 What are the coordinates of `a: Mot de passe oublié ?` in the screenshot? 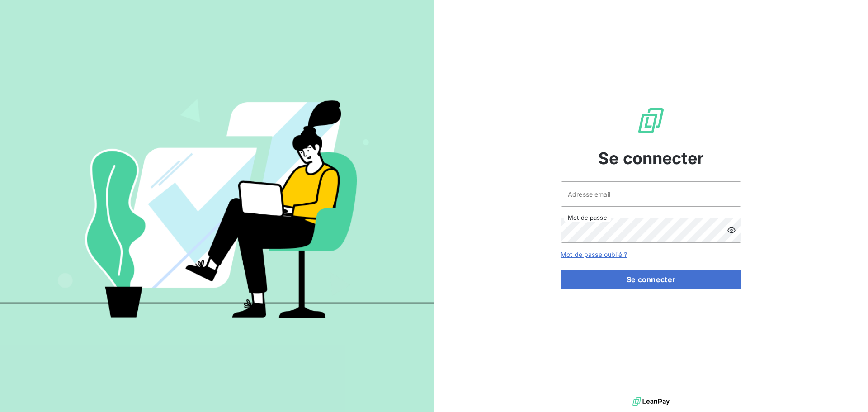 It's located at (593, 254).